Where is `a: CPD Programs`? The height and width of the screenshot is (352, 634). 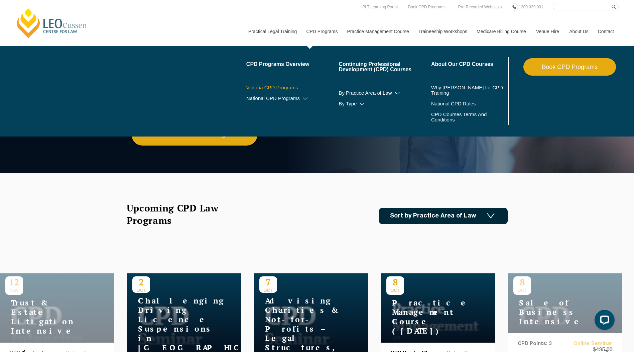
a: CPD Programs is located at coordinates (321, 31).